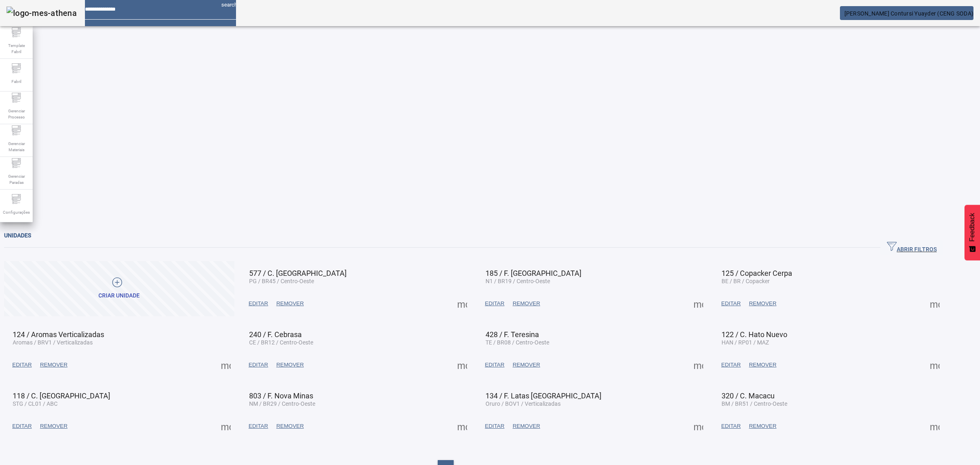 This screenshot has width=980, height=465. Describe the element at coordinates (523, 403) in the screenshot. I see `span: Oruro / BOV1 / Verticalizadas` at that location.